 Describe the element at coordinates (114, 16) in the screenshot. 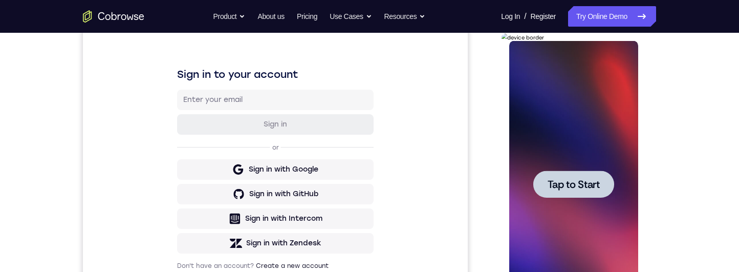

I see `a: Go to the home page` at that location.